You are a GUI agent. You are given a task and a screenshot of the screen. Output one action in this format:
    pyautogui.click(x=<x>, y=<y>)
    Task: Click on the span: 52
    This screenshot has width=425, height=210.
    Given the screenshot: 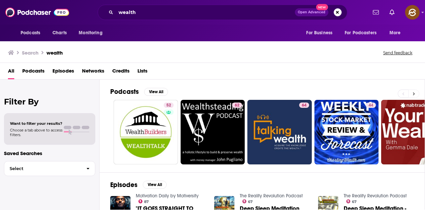 What is the action you would take?
    pyautogui.click(x=169, y=105)
    